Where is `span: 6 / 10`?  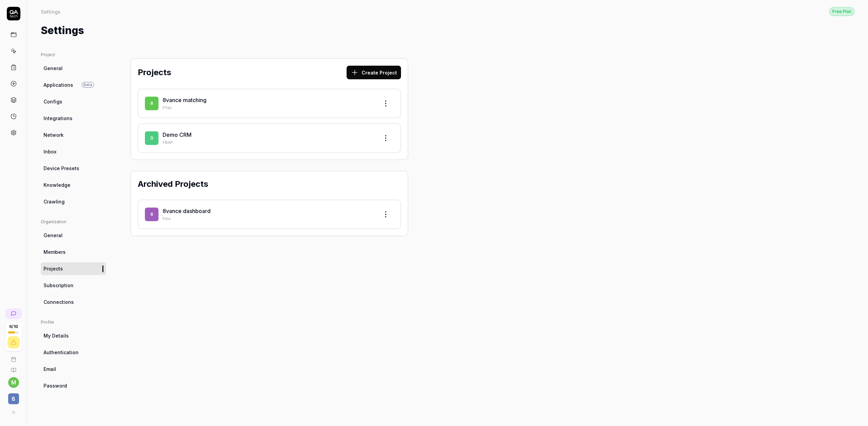 span: 6 / 10 is located at coordinates (14, 327).